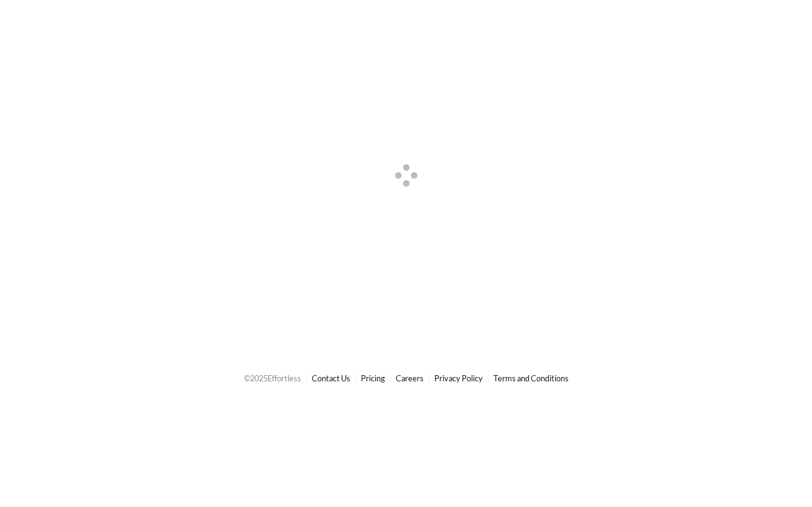  I want to click on a: Contact Us, so click(331, 378).